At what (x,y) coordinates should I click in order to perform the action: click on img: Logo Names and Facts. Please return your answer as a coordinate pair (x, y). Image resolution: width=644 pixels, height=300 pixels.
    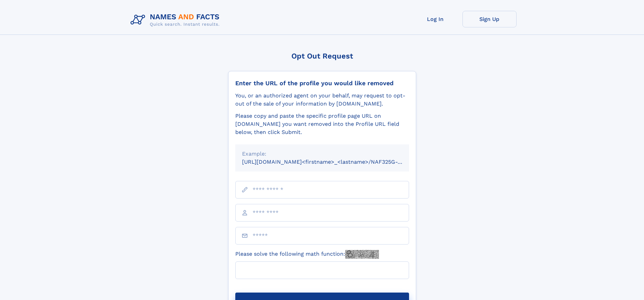
    Looking at the image, I should click on (176, 20).